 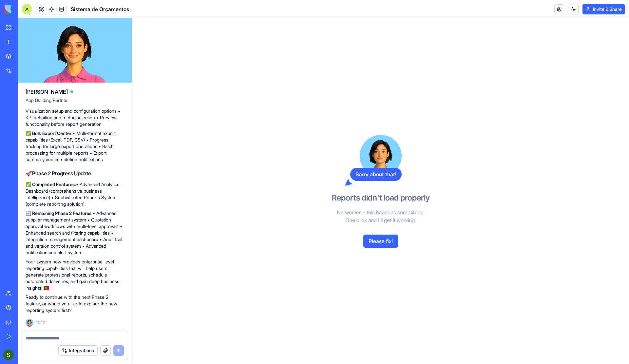 I want to click on p: • Advanced Analytics Dashboard (comprehensive business intelligence) • Sophisticated Reports Syst..., so click(x=75, y=194).